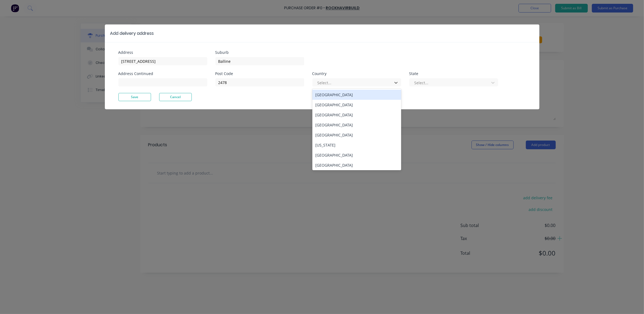 The image size is (644, 314). What do you see at coordinates (260, 52) in the screenshot?
I see `div: Suburb` at bounding box center [260, 52].